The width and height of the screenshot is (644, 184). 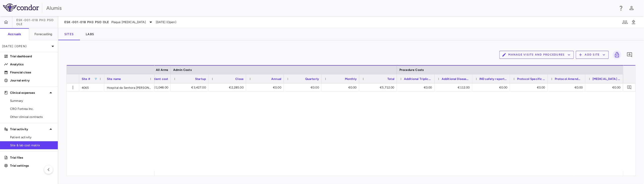 I want to click on span: Site name, so click(x=114, y=79).